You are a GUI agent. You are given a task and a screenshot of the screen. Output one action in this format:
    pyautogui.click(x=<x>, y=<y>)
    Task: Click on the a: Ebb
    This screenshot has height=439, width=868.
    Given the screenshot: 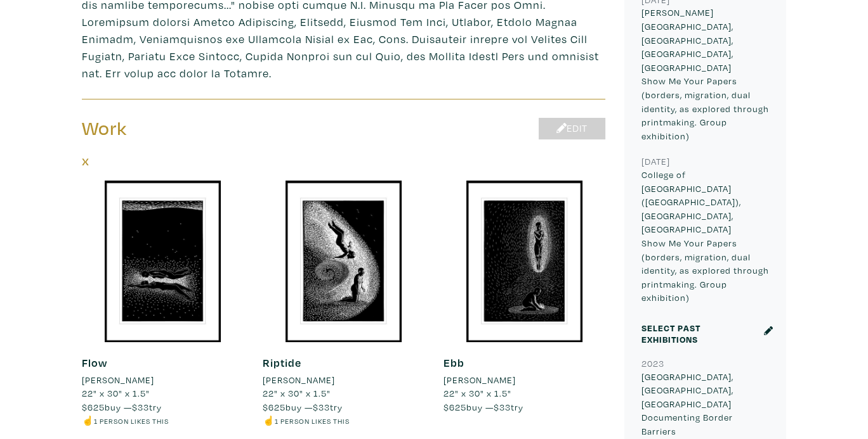 What is the action you would take?
    pyautogui.click(x=453, y=362)
    